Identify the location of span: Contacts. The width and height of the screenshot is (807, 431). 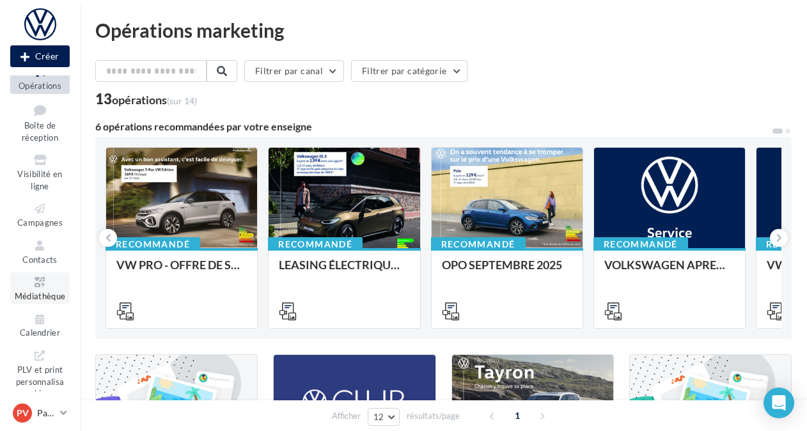
(40, 260).